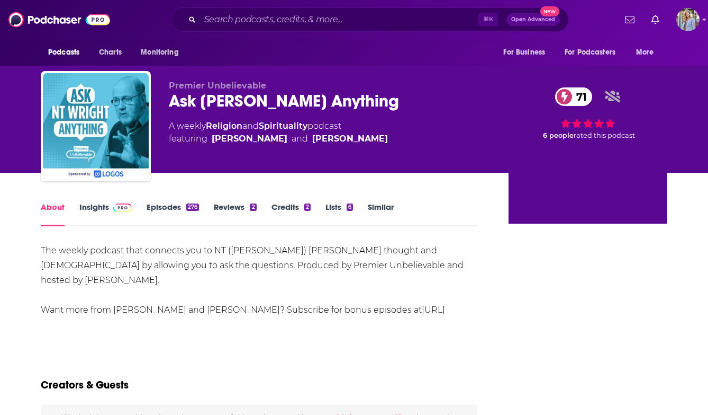  What do you see at coordinates (688, 20) in the screenshot?
I see `span: Logged in as JFMuntsinger` at bounding box center [688, 20].